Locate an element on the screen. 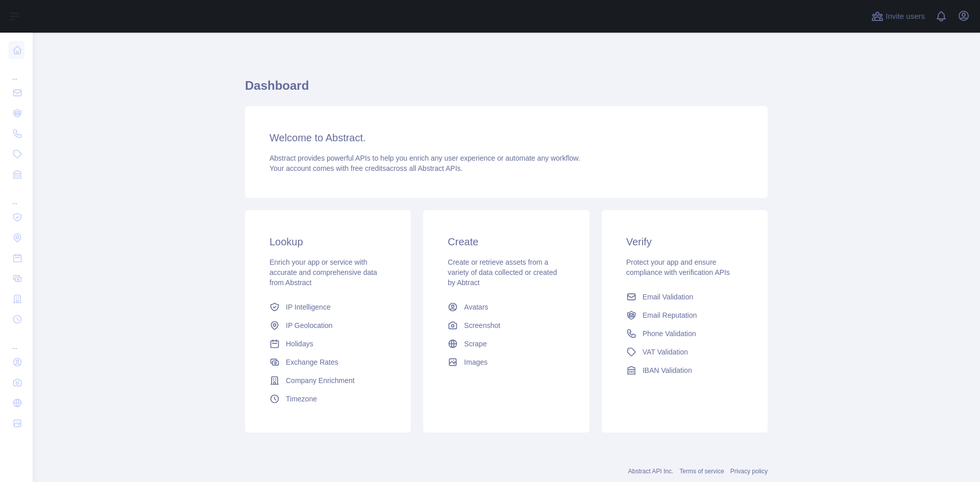  h3: Create is located at coordinates (506, 242).